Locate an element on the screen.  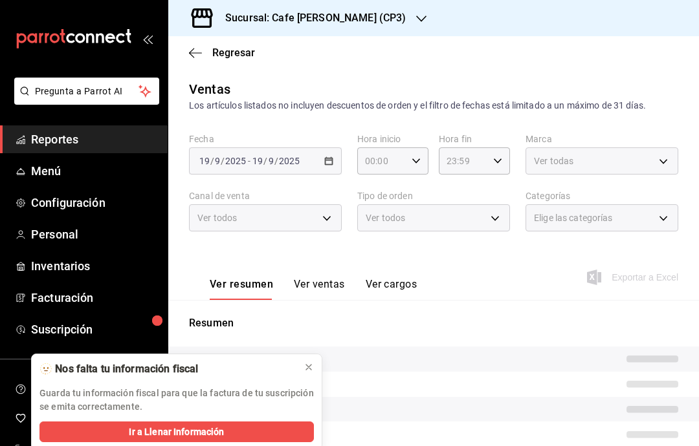
button: Ver ventas is located at coordinates (319, 289).